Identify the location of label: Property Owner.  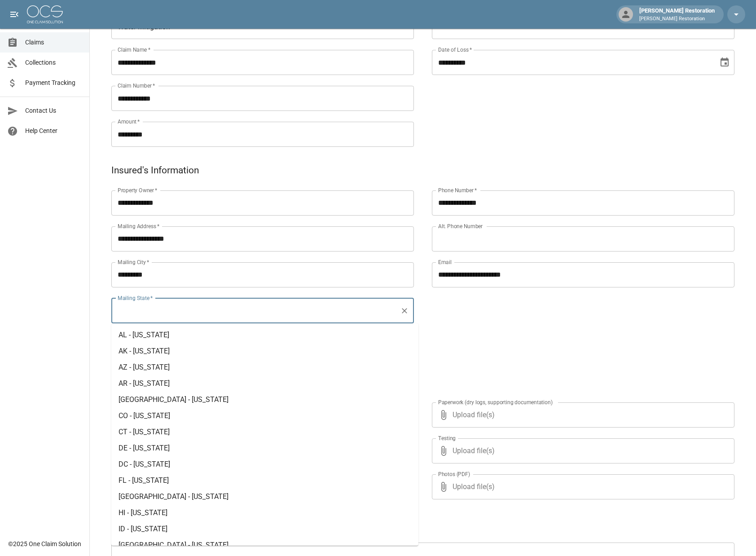
(137, 190).